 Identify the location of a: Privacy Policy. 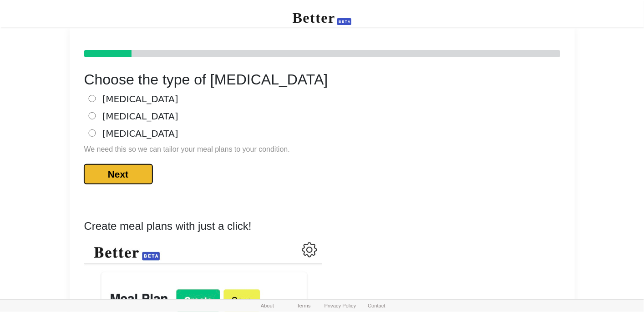
(340, 306).